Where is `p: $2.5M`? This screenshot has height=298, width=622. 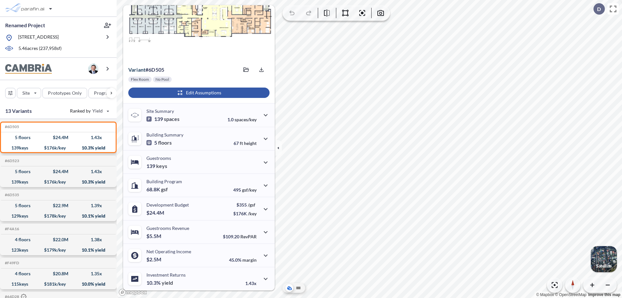
p: $2.5M is located at coordinates (154, 259).